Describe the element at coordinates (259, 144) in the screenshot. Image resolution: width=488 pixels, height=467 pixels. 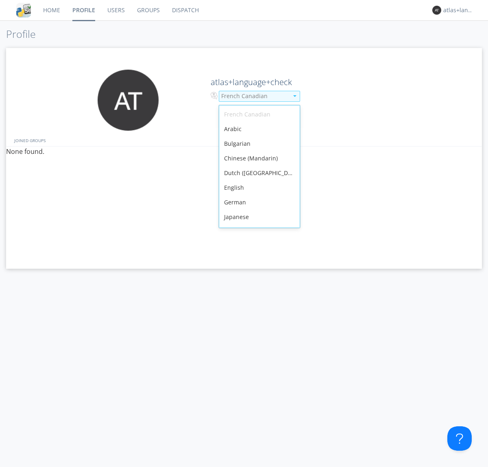
I see `div: Bulgarian` at that location.